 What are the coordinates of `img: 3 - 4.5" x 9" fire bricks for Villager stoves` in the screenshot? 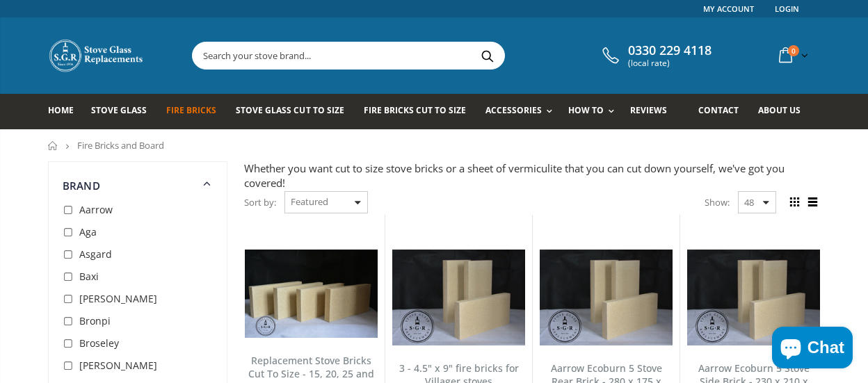 It's located at (459, 298).